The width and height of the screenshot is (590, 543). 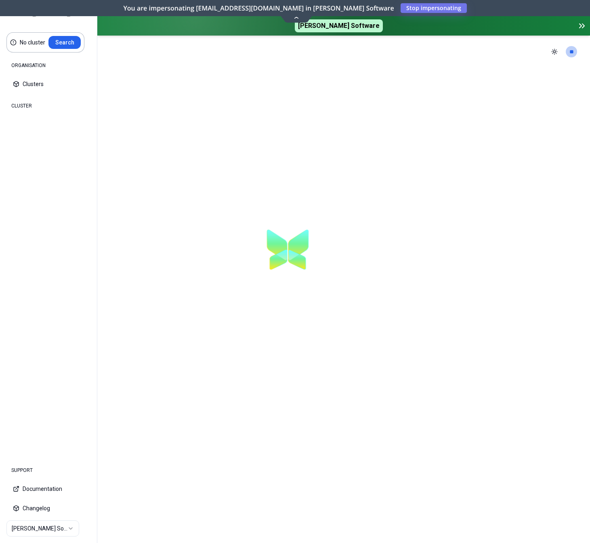 I want to click on div: SUPPORT, so click(x=48, y=470).